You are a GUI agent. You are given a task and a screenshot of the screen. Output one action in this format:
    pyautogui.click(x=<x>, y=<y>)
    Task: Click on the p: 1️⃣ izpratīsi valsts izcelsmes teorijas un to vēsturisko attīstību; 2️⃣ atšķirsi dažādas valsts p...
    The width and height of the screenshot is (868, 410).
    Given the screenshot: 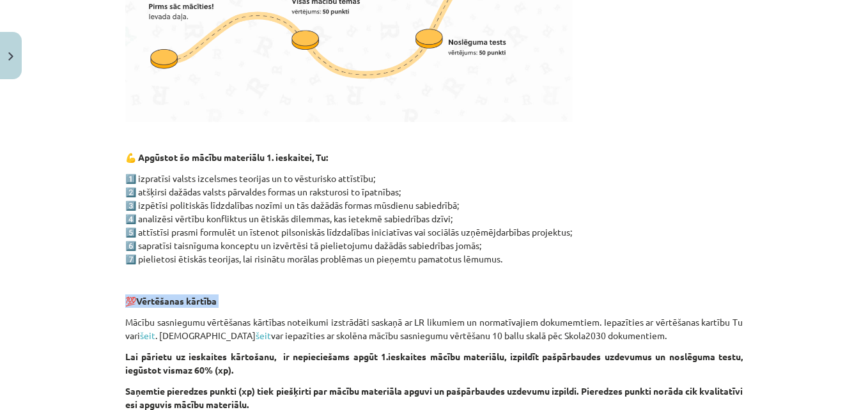 What is the action you would take?
    pyautogui.click(x=434, y=218)
    